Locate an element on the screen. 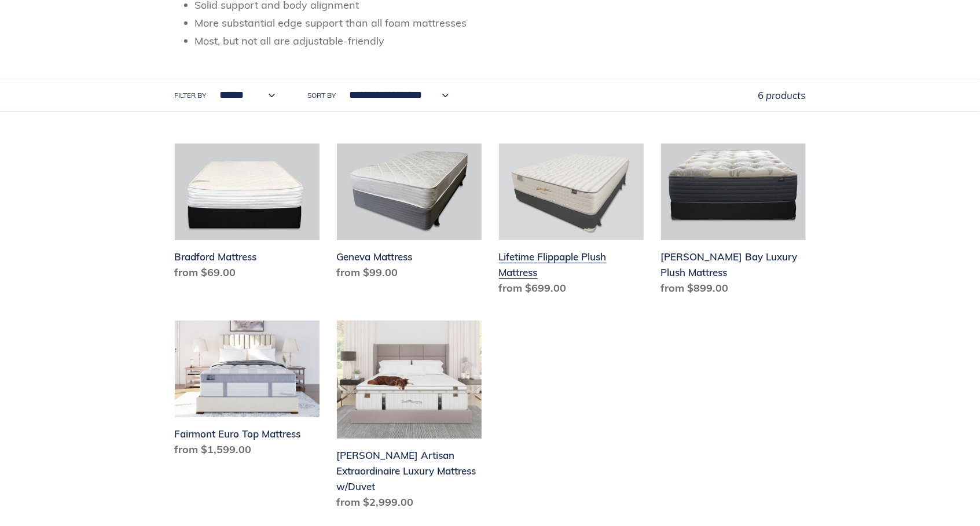 The width and height of the screenshot is (980, 526). label: Filter by is located at coordinates (191, 95).